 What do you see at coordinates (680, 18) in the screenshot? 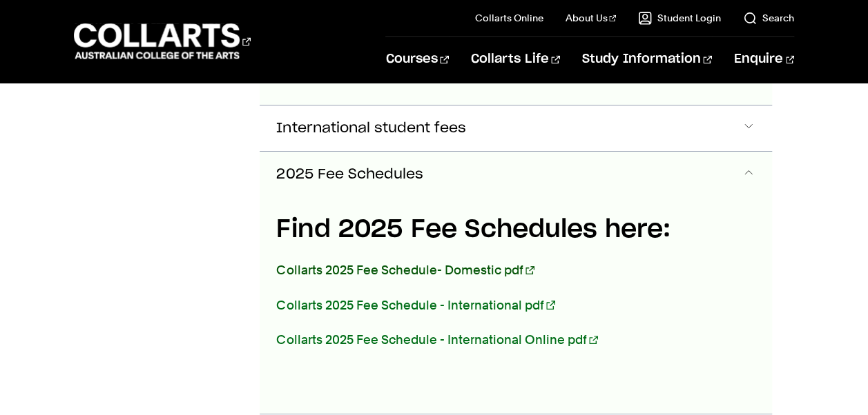
I see `a: Student Login` at bounding box center [680, 18].